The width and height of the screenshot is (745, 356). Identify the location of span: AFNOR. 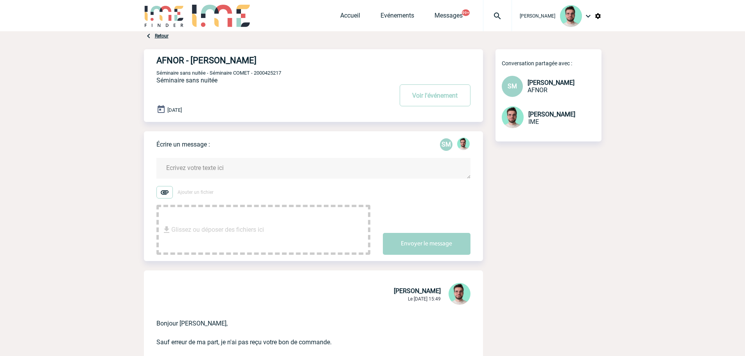
(537, 90).